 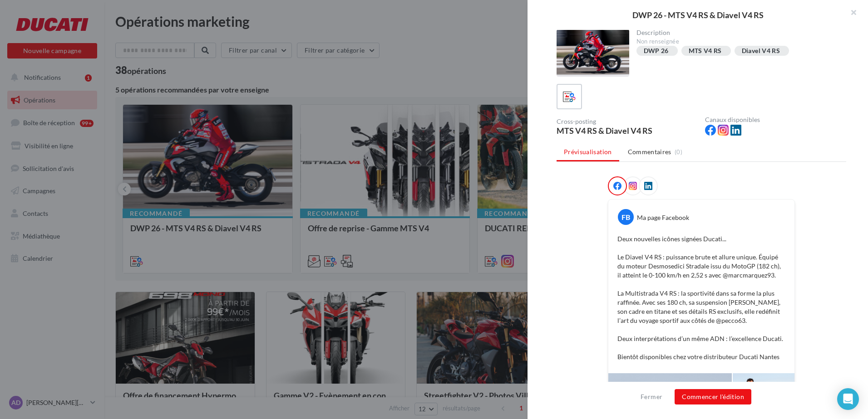 What do you see at coordinates (701, 298) in the screenshot?
I see `p: Deux nouvelles icônes signées Ducati... Le Diavel V4 RS : puissance brute et allure unique. Équip...` at bounding box center [701, 298].